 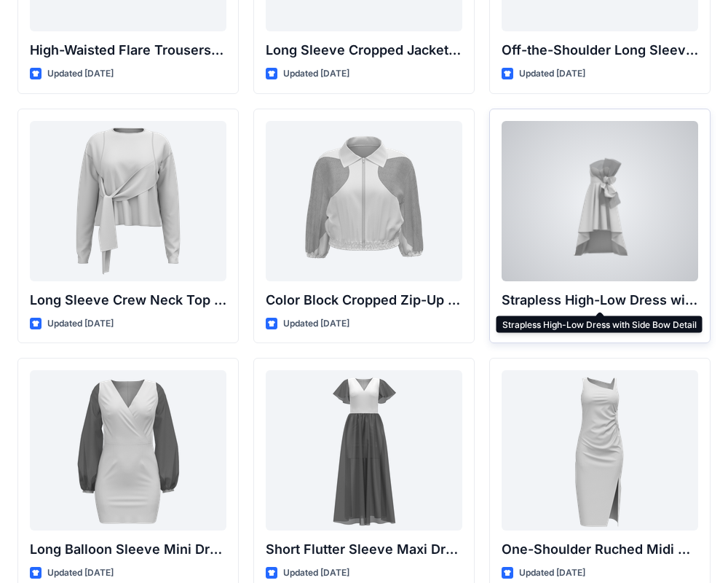 What do you see at coordinates (128, 300) in the screenshot?
I see `p: Long Sleeve Crew Neck Top with Asymmetrical Tie Detail` at bounding box center [128, 300].